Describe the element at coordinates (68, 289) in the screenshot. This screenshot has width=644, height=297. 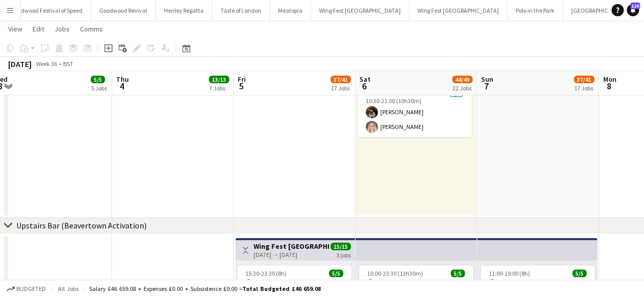
I see `span: All jobs` at that location.